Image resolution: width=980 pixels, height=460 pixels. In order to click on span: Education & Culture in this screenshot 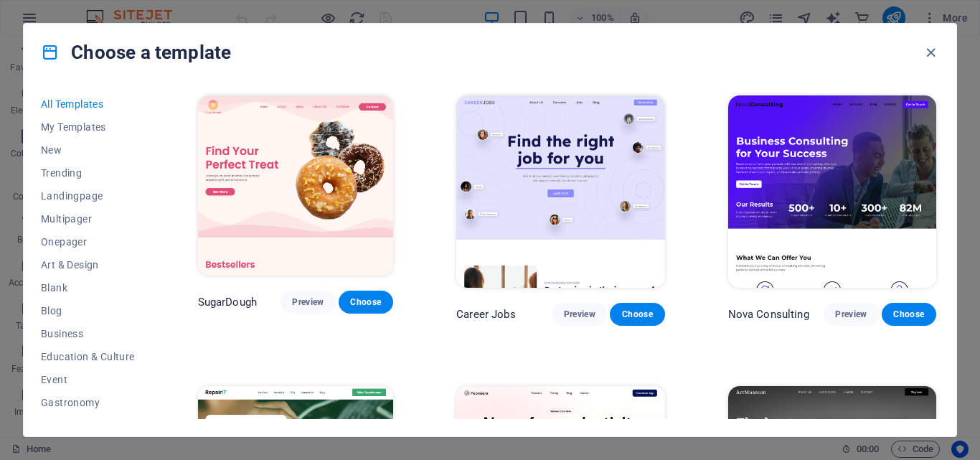, I will do `click(88, 357)`.